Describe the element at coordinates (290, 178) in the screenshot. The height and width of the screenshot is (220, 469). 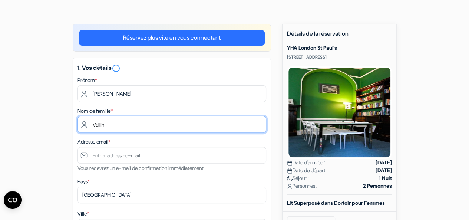
I see `img: moon.svg` at that location.